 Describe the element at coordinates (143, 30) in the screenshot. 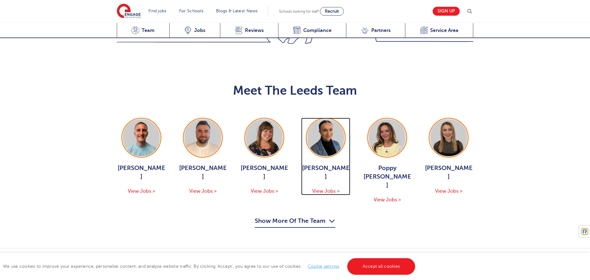

I see `a: Team` at that location.